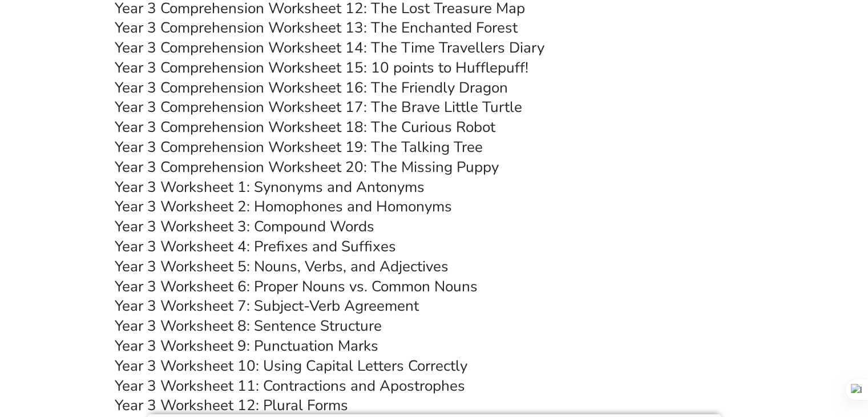 This screenshot has height=417, width=868. Describe the element at coordinates (316, 27) in the screenshot. I see `a: Year 3 Comprehension Worksheet 13: The Enchanted Forest` at that location.